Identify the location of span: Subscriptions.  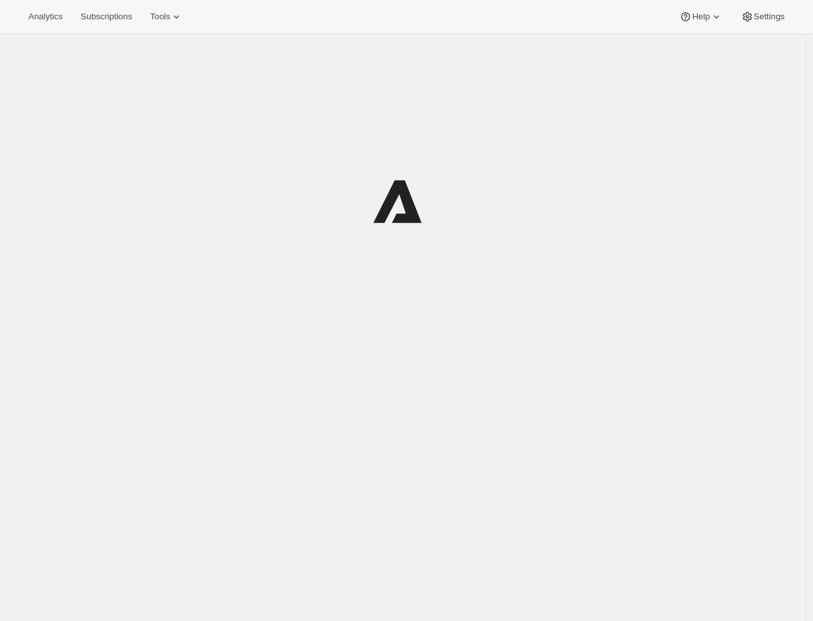
(106, 17).